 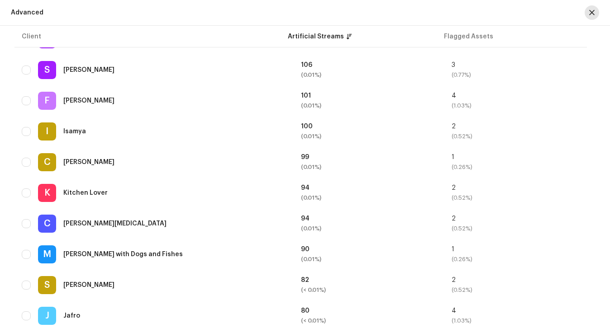 What do you see at coordinates (123, 255) in the screenshot?
I see `div: Michael Ward with Dogs and Fishes` at bounding box center [123, 255].